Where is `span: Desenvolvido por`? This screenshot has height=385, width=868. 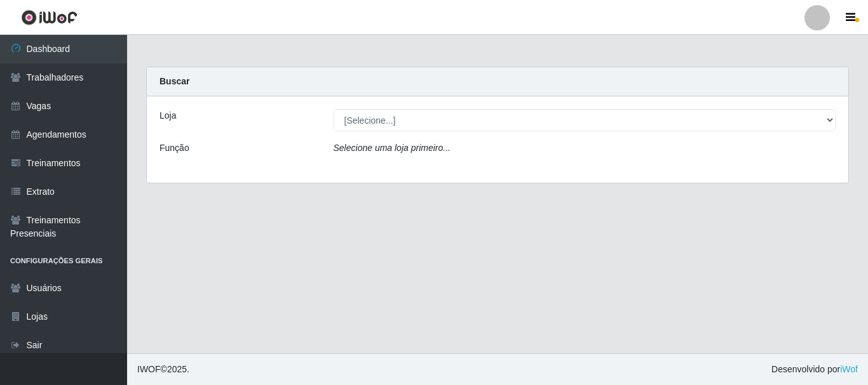
span: Desenvolvido por is located at coordinates (815, 370).